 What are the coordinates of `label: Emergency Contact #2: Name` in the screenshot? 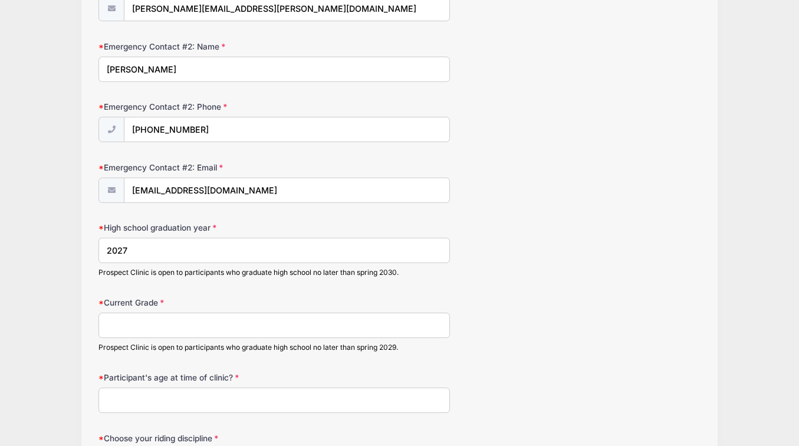 It's located at (199, 47).